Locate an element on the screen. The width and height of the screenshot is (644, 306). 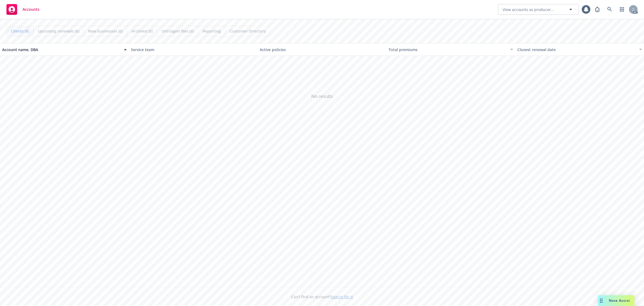
span: Untriaged files (0) is located at coordinates (178, 31).